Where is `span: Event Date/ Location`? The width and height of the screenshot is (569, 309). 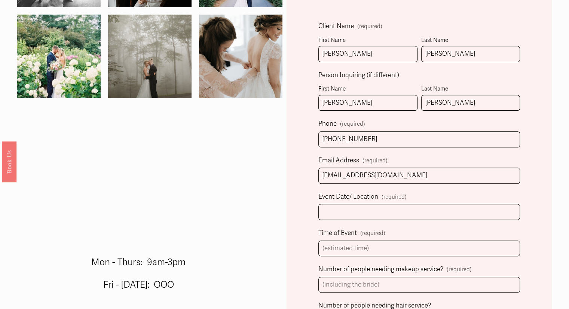 span: Event Date/ Location is located at coordinates (348, 197).